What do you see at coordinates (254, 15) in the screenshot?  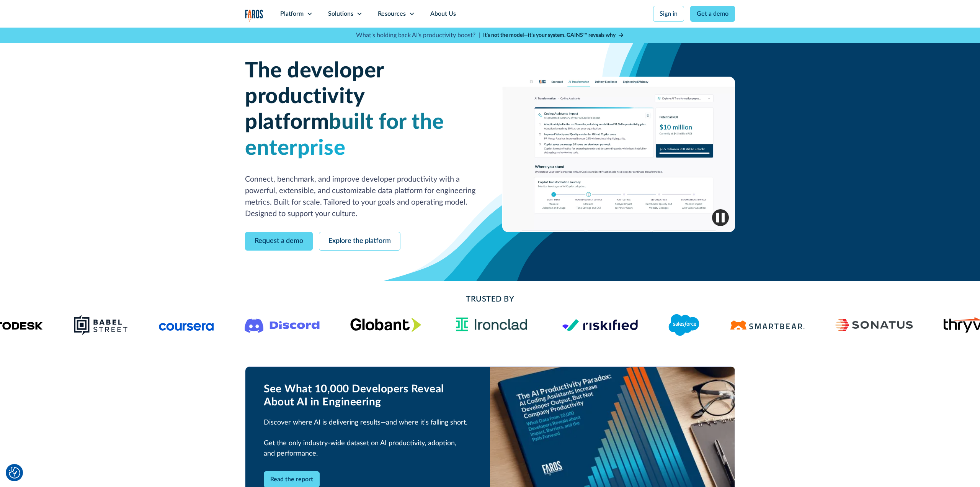 I see `img: Logo of the analytics and reporting company Faros.` at bounding box center [254, 15].